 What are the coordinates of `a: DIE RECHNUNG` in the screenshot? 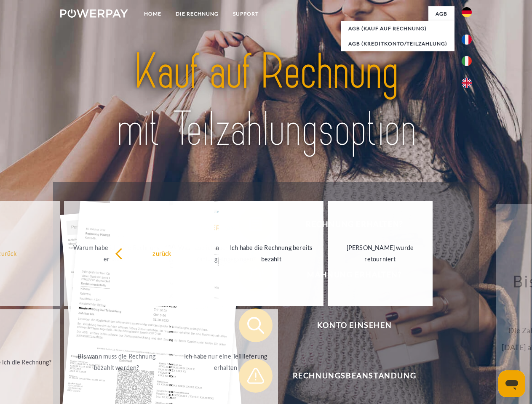 It's located at (197, 14).